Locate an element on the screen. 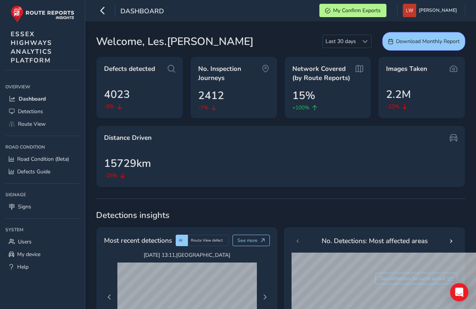 The image size is (476, 309). span: Distance Driven is located at coordinates (128, 138).